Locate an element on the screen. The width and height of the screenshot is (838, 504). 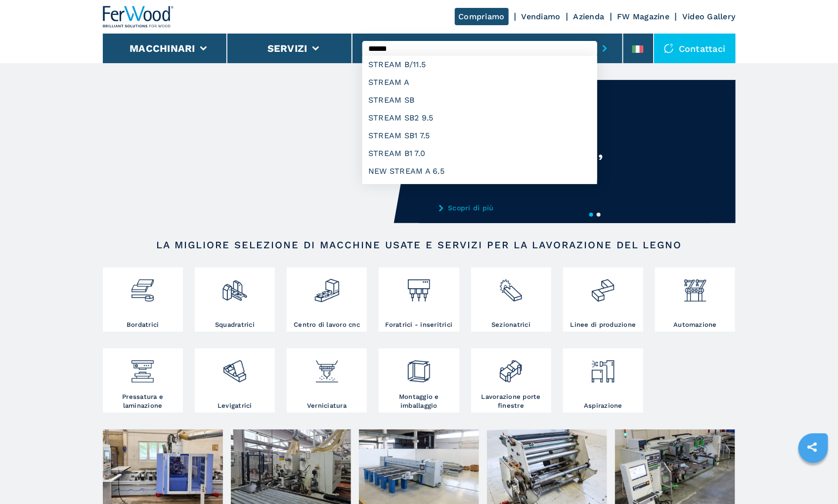
img: lavorazione_porte_finestre_2.png is located at coordinates (510, 368).